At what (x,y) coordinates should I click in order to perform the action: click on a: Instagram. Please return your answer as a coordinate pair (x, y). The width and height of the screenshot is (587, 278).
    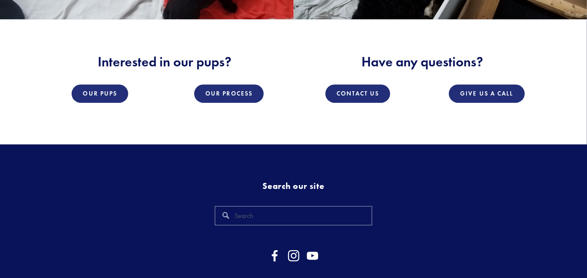
    Looking at the image, I should click on (294, 256).